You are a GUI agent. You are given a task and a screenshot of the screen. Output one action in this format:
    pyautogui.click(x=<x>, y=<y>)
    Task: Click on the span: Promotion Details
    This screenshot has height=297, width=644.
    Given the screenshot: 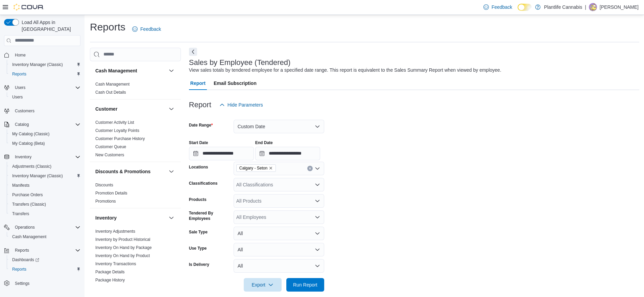 What is the action you would take?
    pyautogui.click(x=112, y=193)
    